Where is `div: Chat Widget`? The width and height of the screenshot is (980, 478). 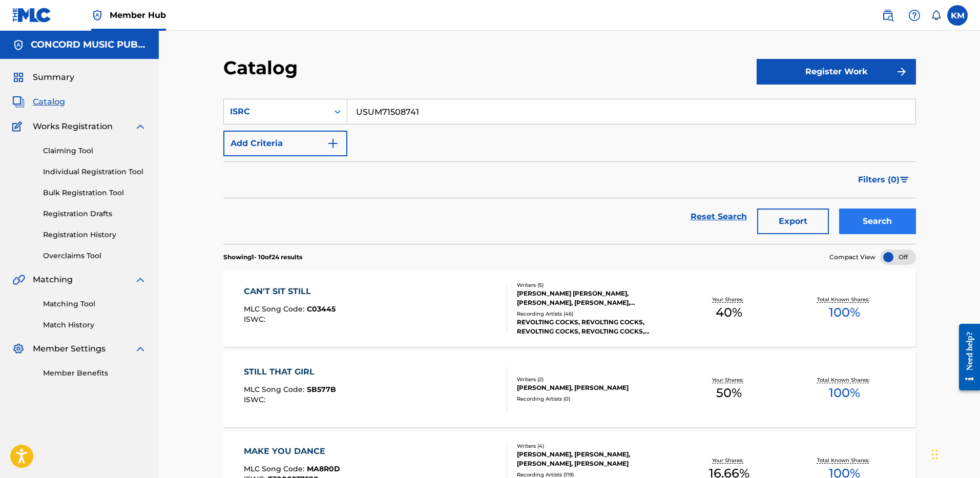
div: Chat Widget is located at coordinates (955, 454).